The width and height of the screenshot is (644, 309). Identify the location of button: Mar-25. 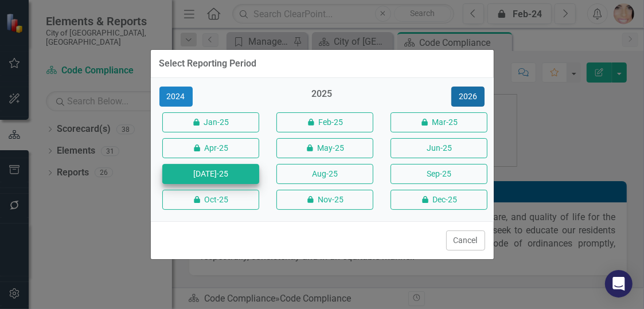
(438, 122).